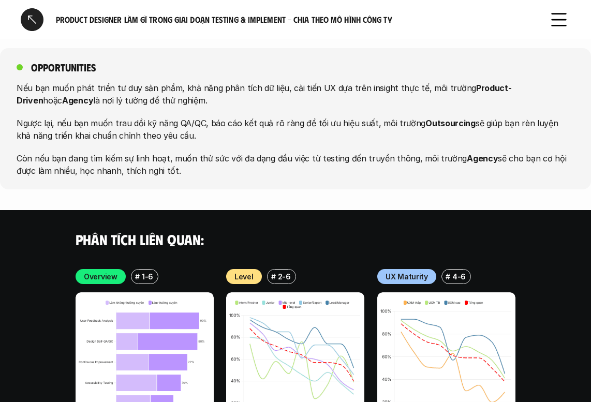  What do you see at coordinates (244, 276) in the screenshot?
I see `p: Level` at bounding box center [244, 276].